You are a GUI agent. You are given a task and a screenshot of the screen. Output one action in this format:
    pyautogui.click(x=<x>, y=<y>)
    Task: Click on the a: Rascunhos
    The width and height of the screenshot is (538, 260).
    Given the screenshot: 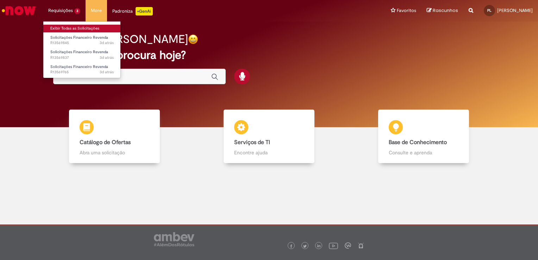 What is the action you would take?
    pyautogui.click(x=442, y=11)
    